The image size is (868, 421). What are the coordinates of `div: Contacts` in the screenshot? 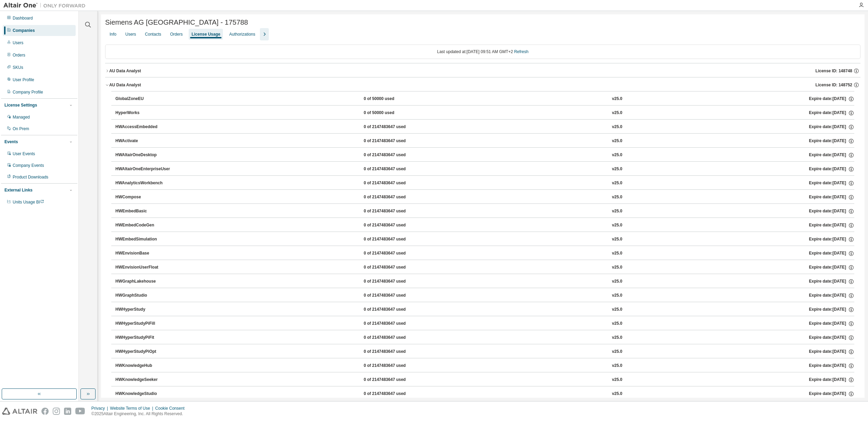 It's located at (153, 34).